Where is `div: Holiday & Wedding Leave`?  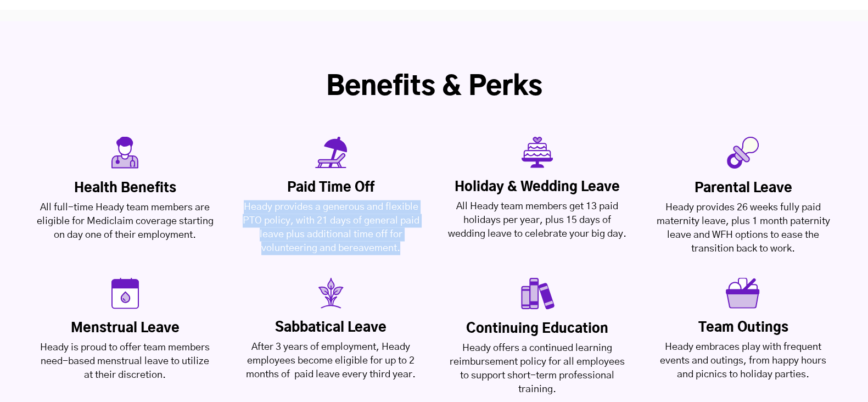
div: Holiday & Wedding Leave is located at coordinates (537, 186).